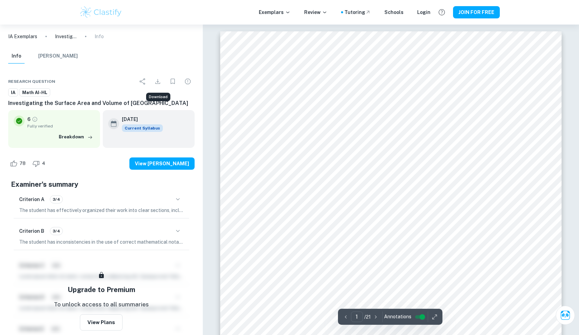  What do you see at coordinates (357, 12) in the screenshot?
I see `div: Tutoring` at bounding box center [357, 12].